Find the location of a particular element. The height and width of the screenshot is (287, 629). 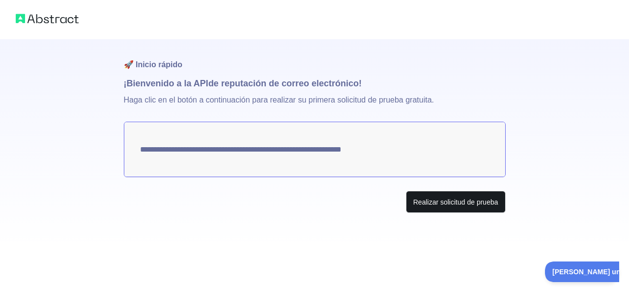

font: Haga clic en el botón a continuación para realizar su primera solicitud de prueba gratuita. is located at coordinates (278, 100).